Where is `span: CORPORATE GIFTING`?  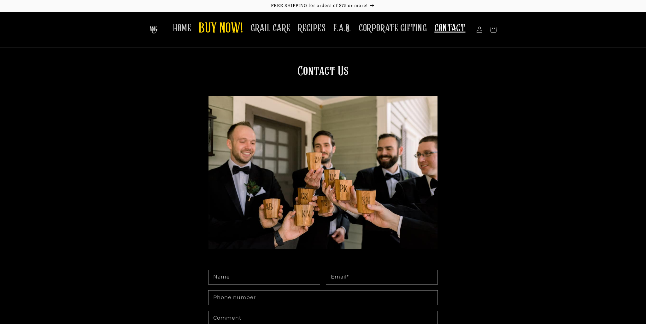 span: CORPORATE GIFTING is located at coordinates (393, 28).